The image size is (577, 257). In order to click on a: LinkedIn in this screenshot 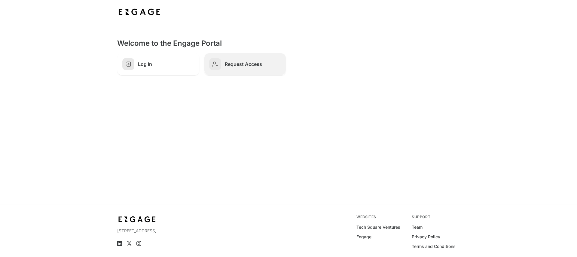, I will do `click(120, 243)`.